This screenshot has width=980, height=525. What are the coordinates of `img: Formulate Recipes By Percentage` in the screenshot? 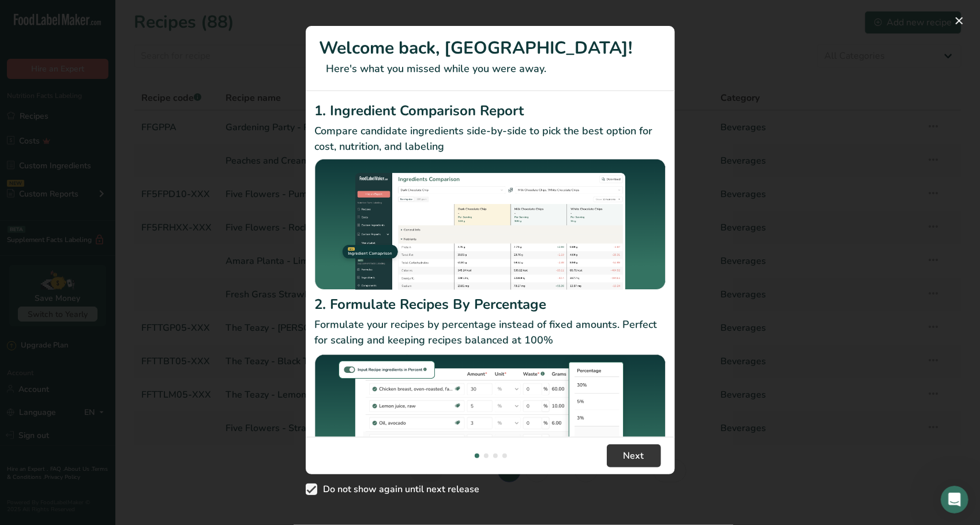 It's located at (491, 422).